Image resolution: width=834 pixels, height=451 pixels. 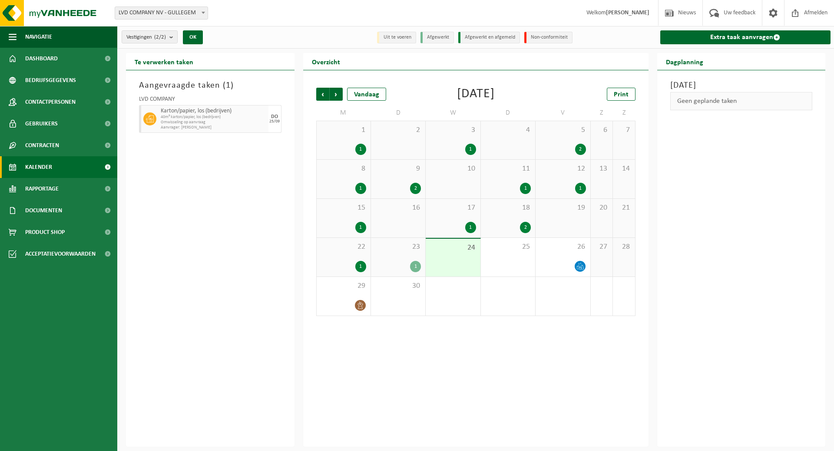 I want to click on span: 2, so click(x=398, y=130).